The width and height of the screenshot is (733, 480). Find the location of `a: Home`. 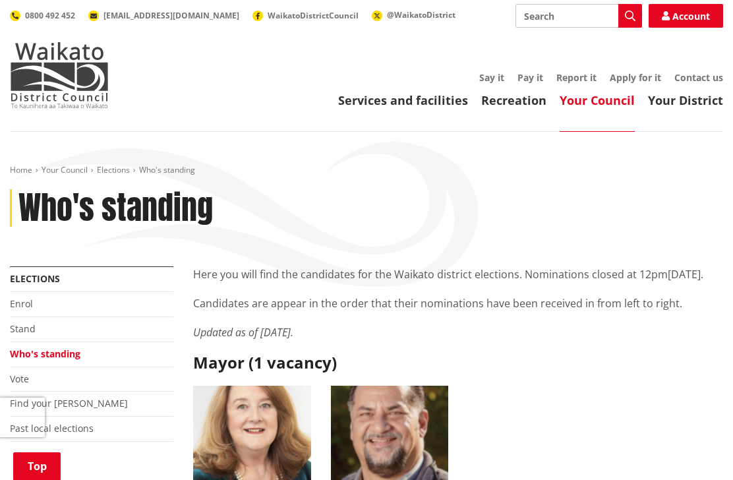

a: Home is located at coordinates (21, 169).